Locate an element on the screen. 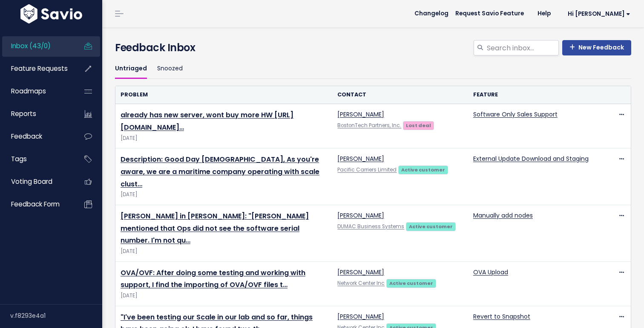 The height and width of the screenshot is (328, 644). th: Problem is located at coordinates (224, 95).